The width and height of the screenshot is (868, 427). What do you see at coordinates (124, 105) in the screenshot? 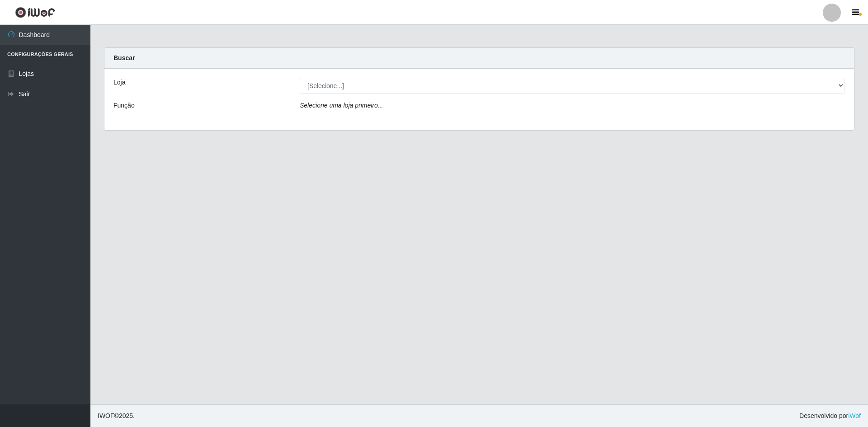
I see `label: Função` at bounding box center [124, 105].